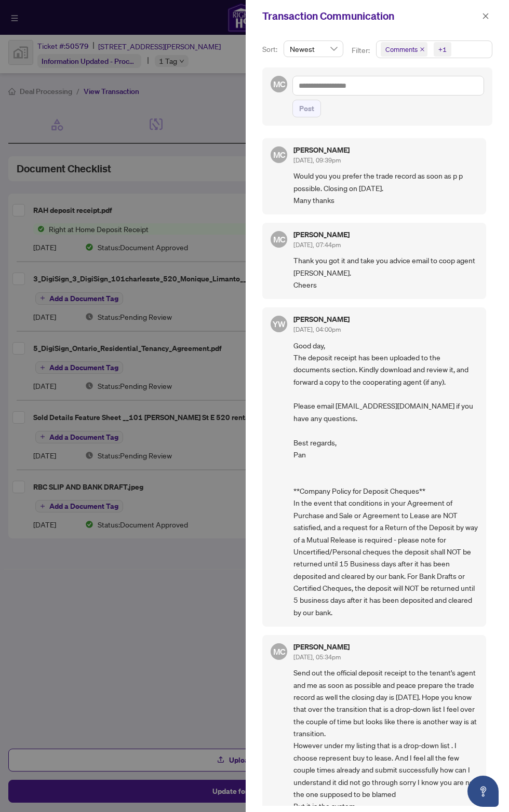 This screenshot has width=509, height=812. What do you see at coordinates (385, 480) in the screenshot?
I see `span: Good day, The deposit receipt has been uploaded to the documents section. Kindly download and rev...` at bounding box center [385, 480].